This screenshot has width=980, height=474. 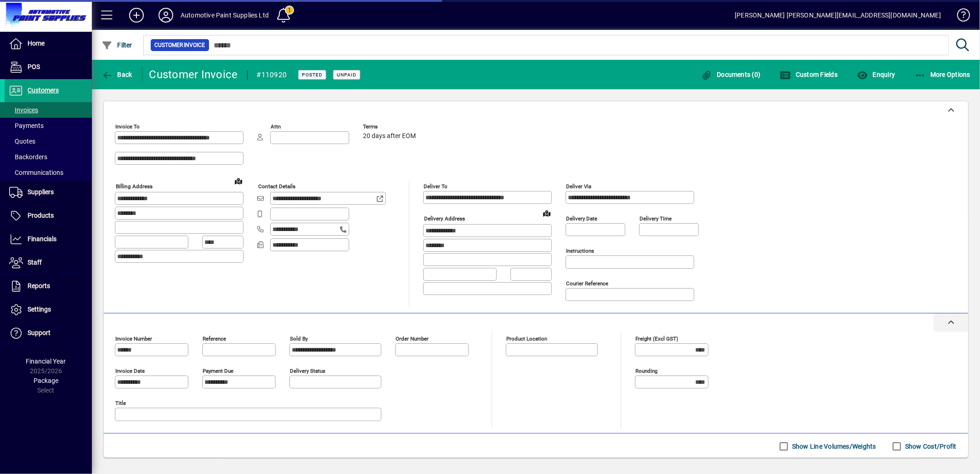 What do you see at coordinates (214, 339) in the screenshot?
I see `mat-label: Reference` at bounding box center [214, 339].